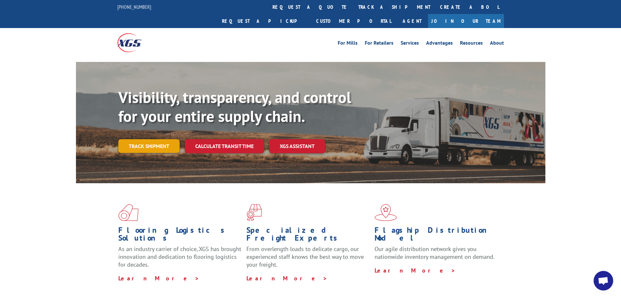 The height and width of the screenshot is (297, 621). What do you see at coordinates (354, 21) in the screenshot?
I see `a: Customer Portal` at bounding box center [354, 21].